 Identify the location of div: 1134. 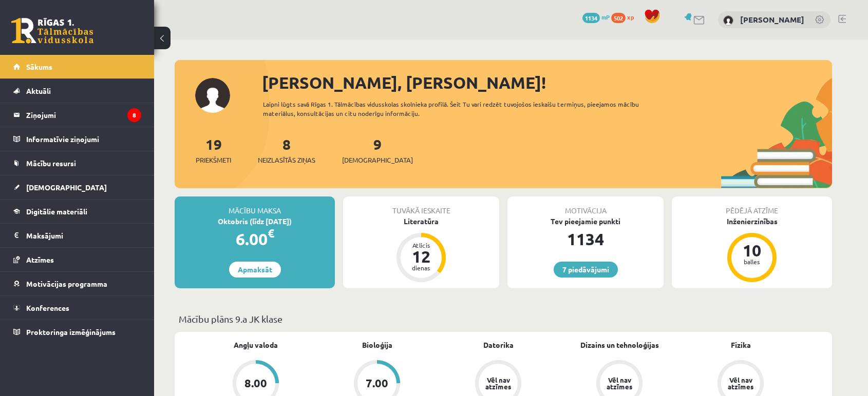
(585, 239).